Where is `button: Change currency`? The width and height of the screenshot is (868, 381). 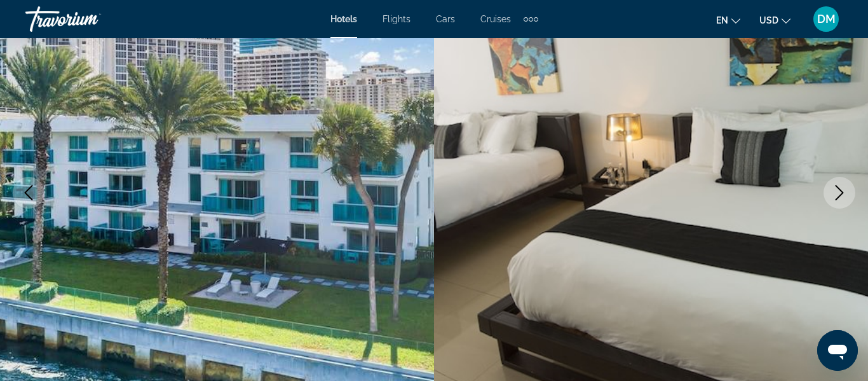 button: Change currency is located at coordinates (775, 20).